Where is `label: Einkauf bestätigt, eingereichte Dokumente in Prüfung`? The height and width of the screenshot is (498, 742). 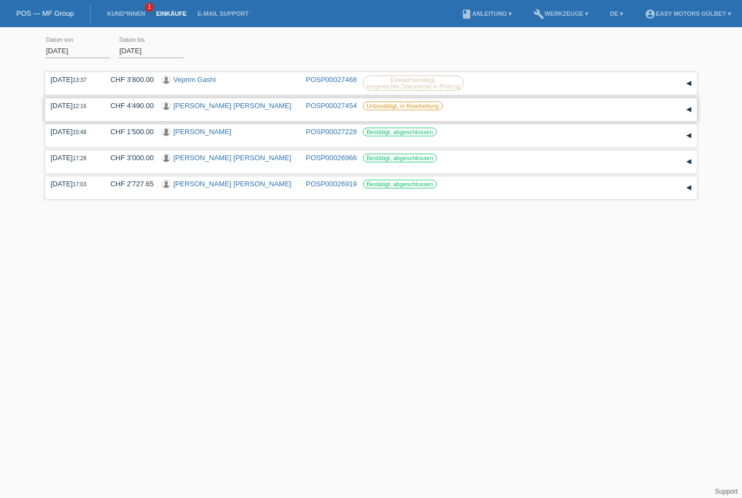
label: Einkauf bestätigt, eingereichte Dokumente in Prüfung is located at coordinates (413, 83).